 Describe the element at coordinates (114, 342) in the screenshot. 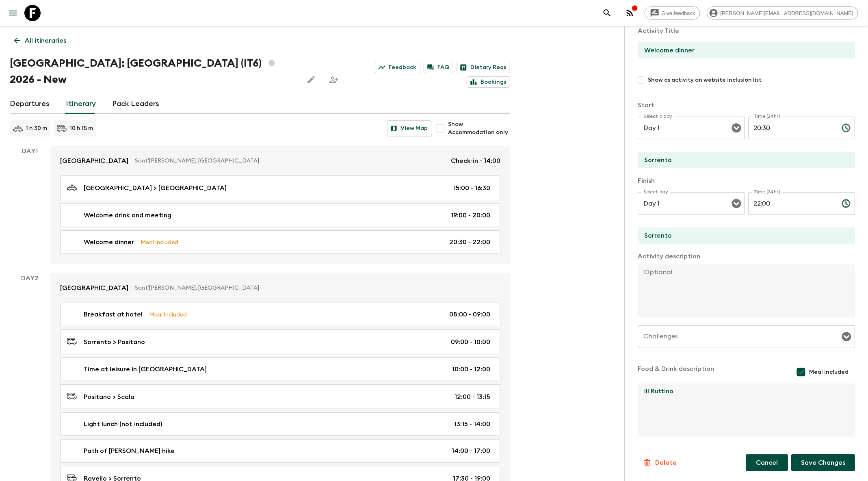

I see `p: Sorrento > Positano` at that location.